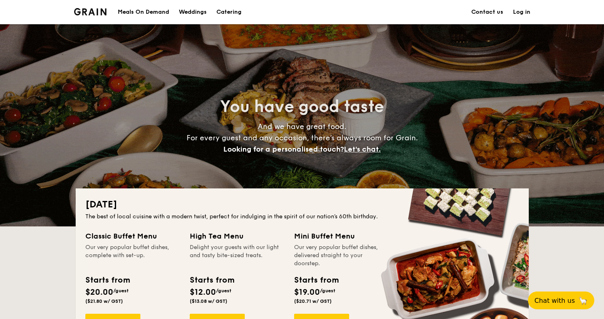 Image resolution: width=604 pixels, height=319 pixels. Describe the element at coordinates (362, 149) in the screenshot. I see `span: Let's chat.` at that location.